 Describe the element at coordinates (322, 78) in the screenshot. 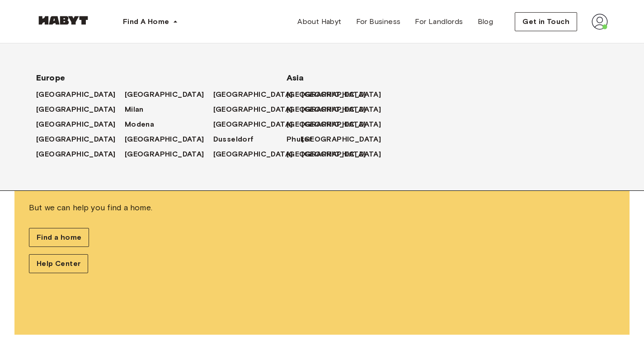

I see `span: Asia` at that location.